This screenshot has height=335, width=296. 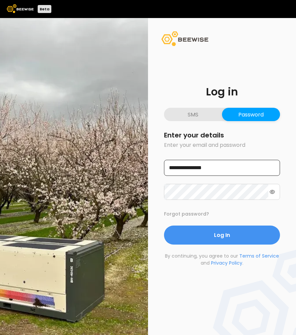 What do you see at coordinates (20, 9) in the screenshot?
I see `img: Beewise logo` at bounding box center [20, 9].